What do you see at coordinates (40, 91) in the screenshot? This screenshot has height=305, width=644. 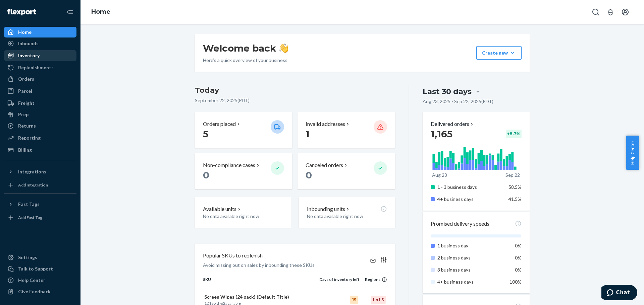 I see `a: Parcel` at bounding box center [40, 91].